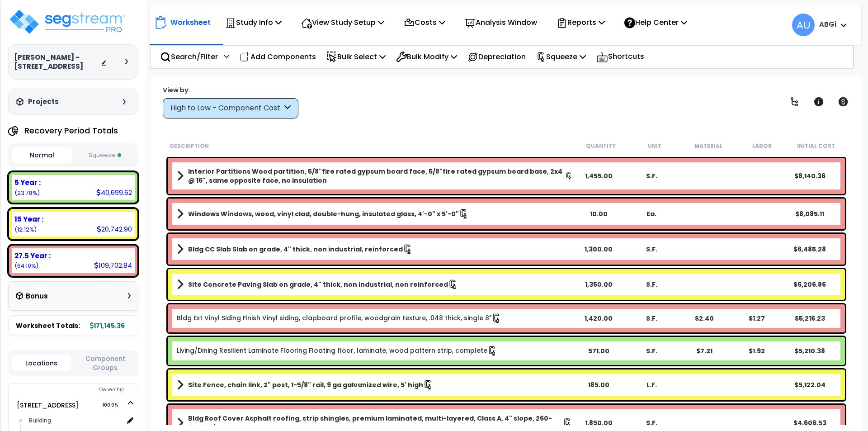  Describe the element at coordinates (114, 406) in the screenshot. I see `span: 100.0%` at that location.